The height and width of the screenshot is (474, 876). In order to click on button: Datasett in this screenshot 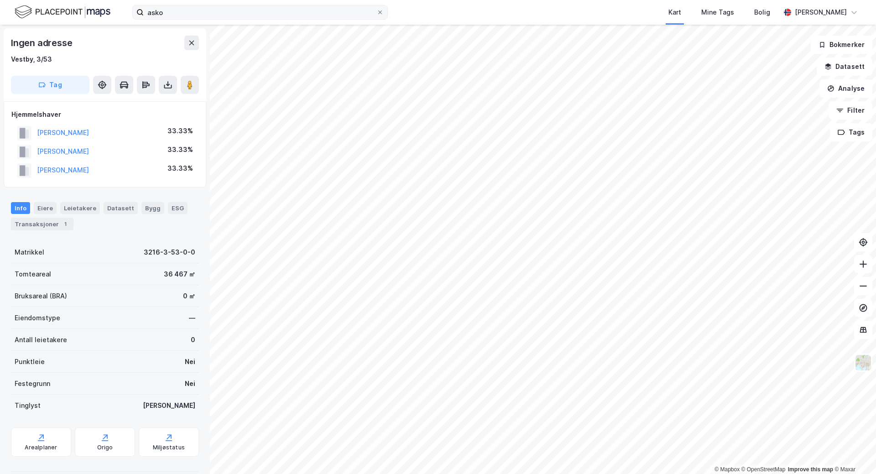, I will do `click(844, 67)`.